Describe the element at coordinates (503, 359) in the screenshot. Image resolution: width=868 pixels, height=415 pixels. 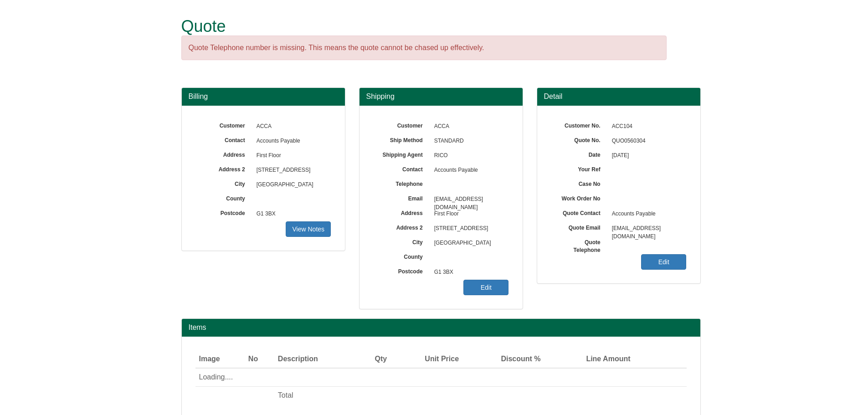
I see `th: Discount %` at that location.